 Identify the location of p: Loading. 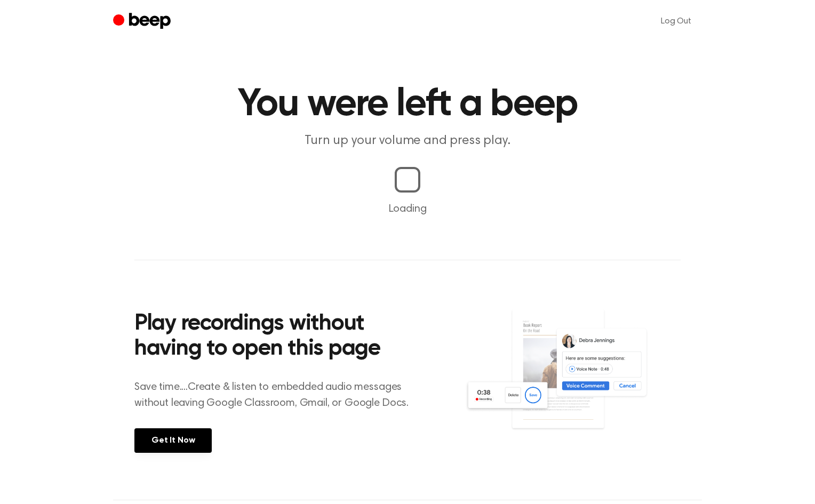
(407, 209).